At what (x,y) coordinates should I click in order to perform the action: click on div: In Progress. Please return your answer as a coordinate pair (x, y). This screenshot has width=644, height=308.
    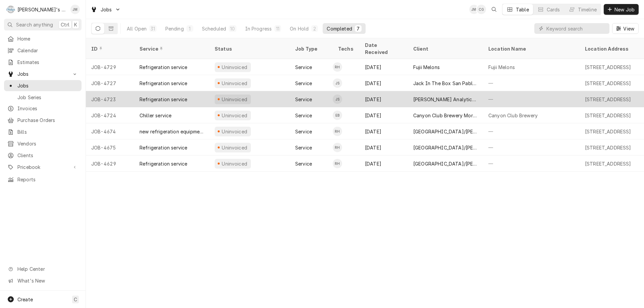
    Looking at the image, I should click on (259, 28).